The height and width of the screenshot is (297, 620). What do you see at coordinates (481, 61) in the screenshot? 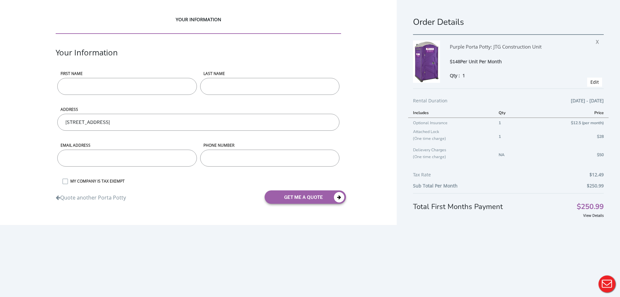
I see `span: Per Unit Per Month` at bounding box center [481, 61].